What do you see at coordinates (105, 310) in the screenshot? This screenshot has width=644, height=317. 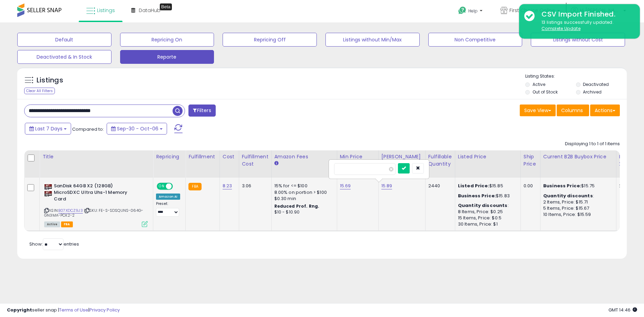 I see `a: Privacy Policy` at bounding box center [105, 310].